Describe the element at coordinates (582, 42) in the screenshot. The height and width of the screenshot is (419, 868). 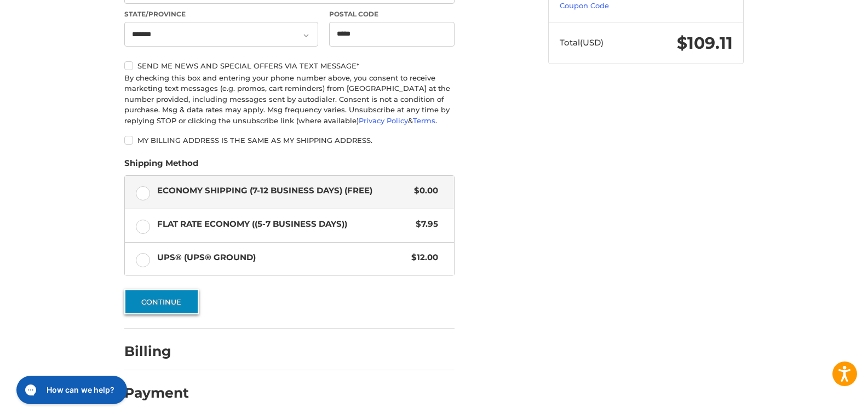
I see `span: Total (USD)` at that location.